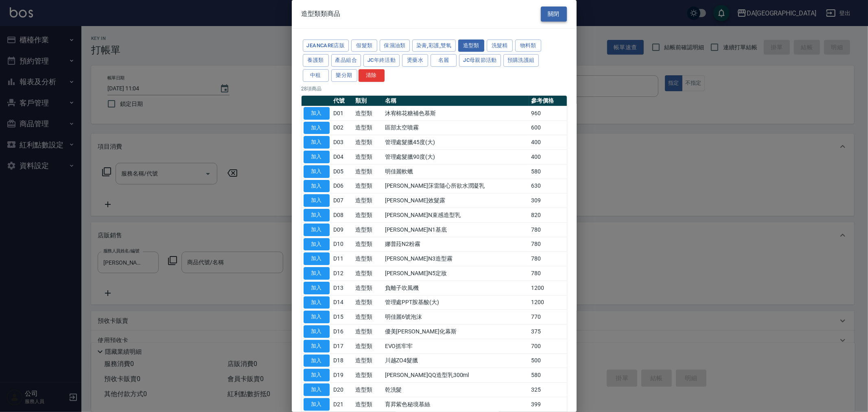  What do you see at coordinates (456, 390) in the screenshot?
I see `td: 乾洗髮` at bounding box center [456, 390].